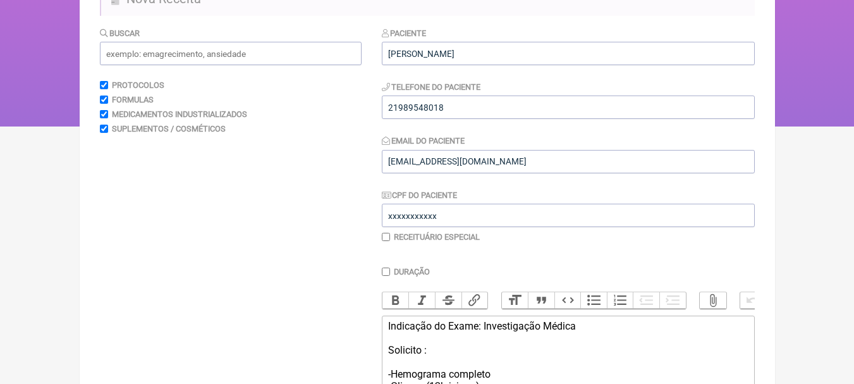 The height and width of the screenshot is (384, 854). Describe the element at coordinates (673, 300) in the screenshot. I see `button: Increase Level` at that location.